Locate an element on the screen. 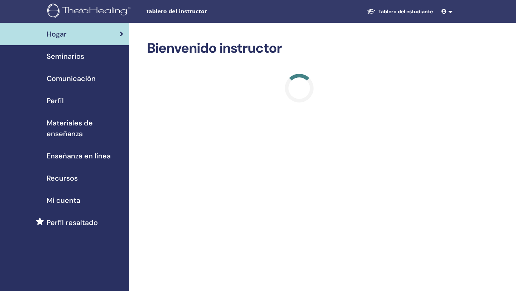 This screenshot has width=516, height=291. img: logo.png is located at coordinates (90, 11).